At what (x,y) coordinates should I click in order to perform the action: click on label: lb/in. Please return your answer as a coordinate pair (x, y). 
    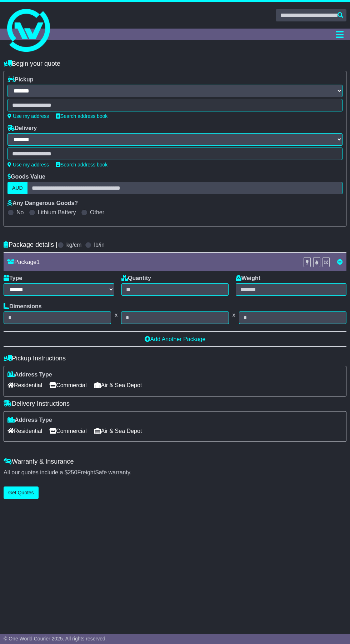
    Looking at the image, I should click on (99, 245).